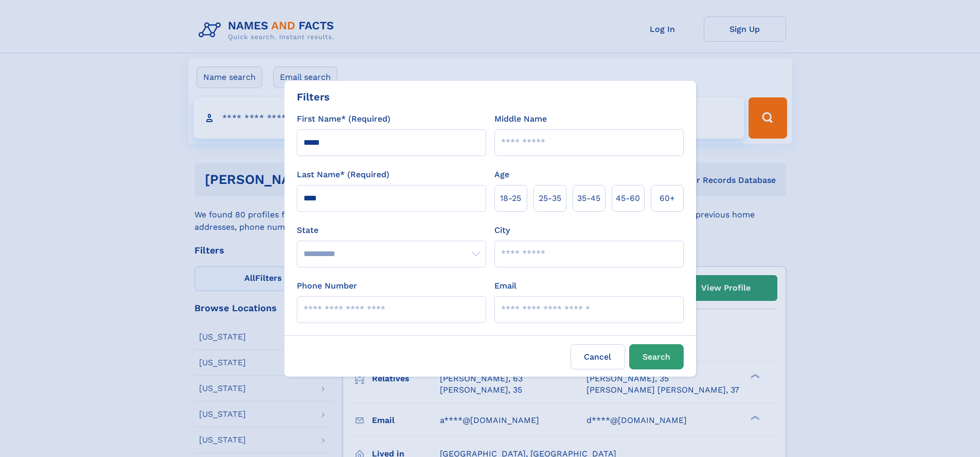 The image size is (980, 457). I want to click on span: 35‑45, so click(589, 199).